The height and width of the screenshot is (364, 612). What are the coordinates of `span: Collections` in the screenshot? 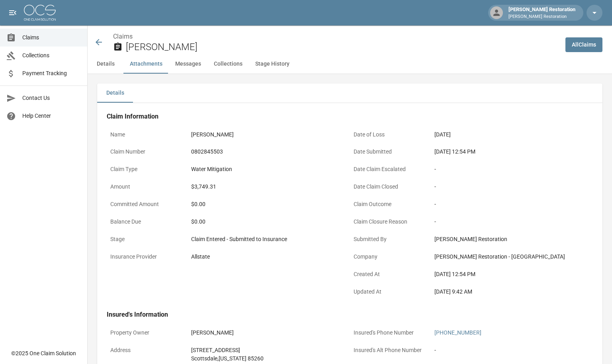 It's located at (51, 56).